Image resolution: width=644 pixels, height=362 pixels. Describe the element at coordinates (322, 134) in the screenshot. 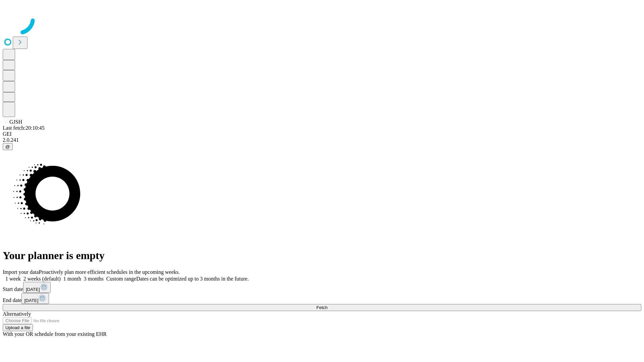

I see `div: GEI` at that location.